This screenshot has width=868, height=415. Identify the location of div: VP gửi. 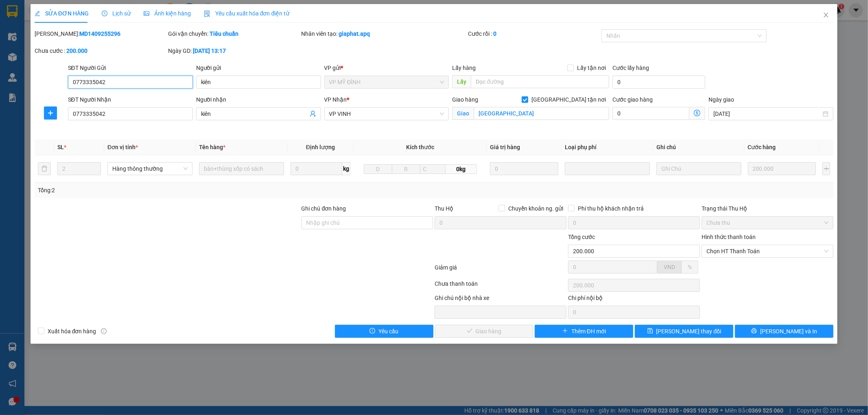
(387, 68).